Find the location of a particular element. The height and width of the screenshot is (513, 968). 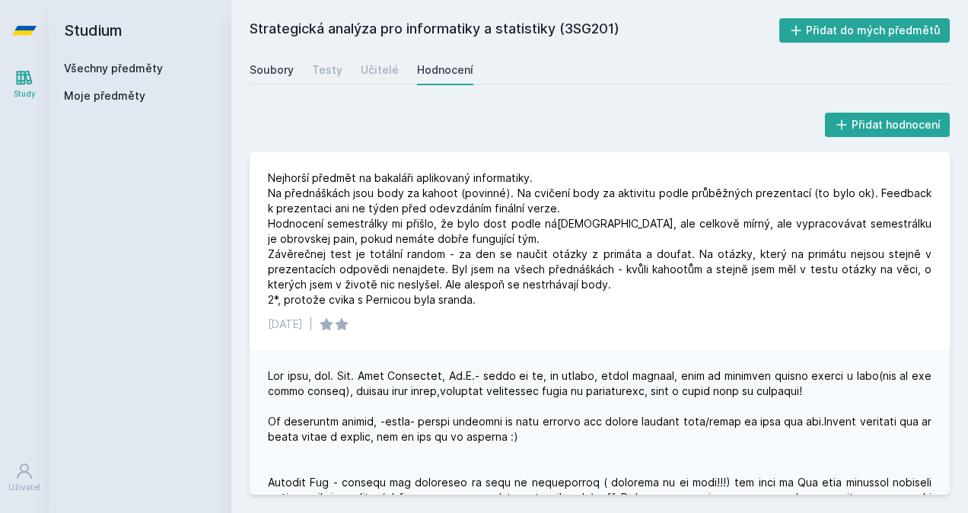

div: Nejhorší předmět na bakaláři aplikovaný informatiky. Na přednáškách jsou body za kahoot (povinné)... is located at coordinates (599, 239).